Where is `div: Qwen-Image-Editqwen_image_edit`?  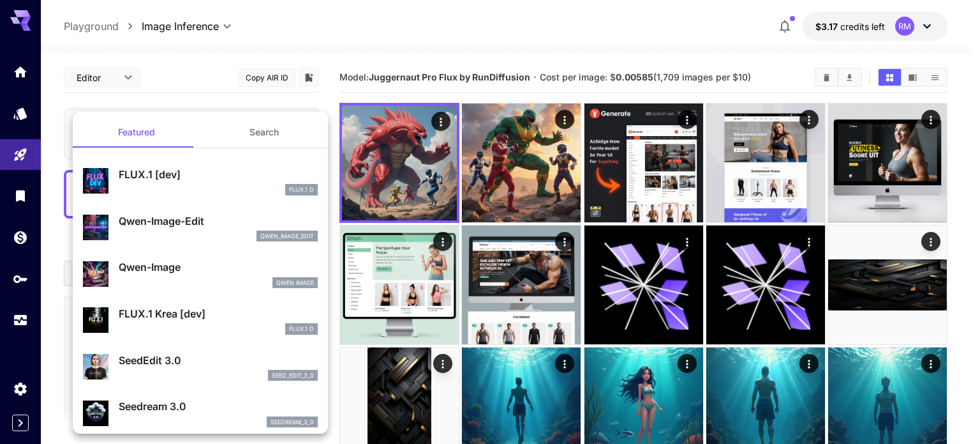 div: Qwen-Image-Editqwen_image_edit is located at coordinates (200, 228).